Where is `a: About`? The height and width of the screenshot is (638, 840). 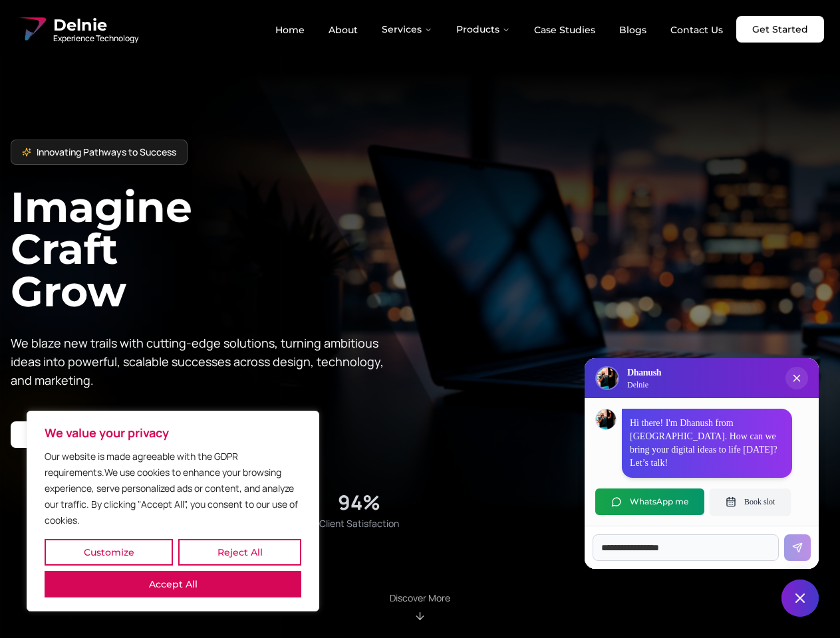 a: About is located at coordinates (343, 30).